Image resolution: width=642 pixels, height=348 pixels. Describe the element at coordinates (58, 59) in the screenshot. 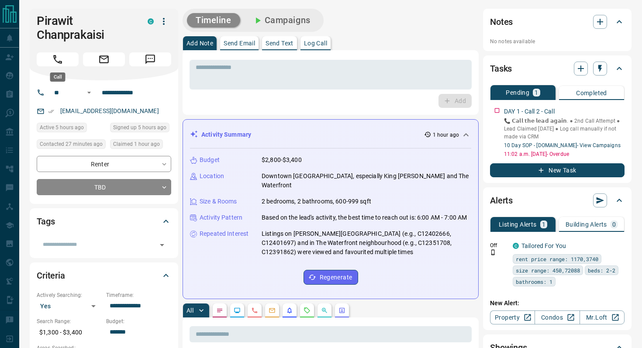

I see `span: Call` at that location.